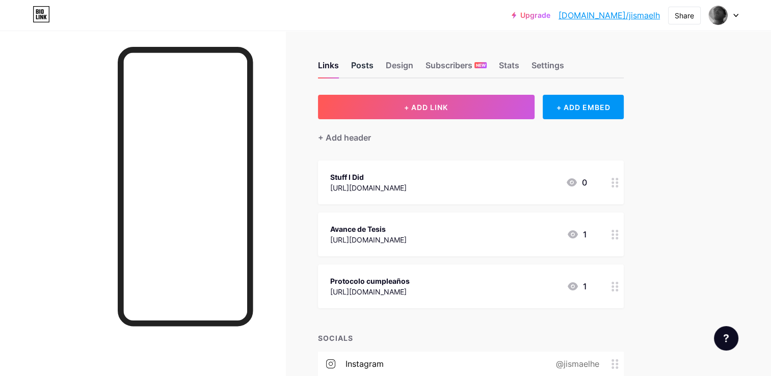  I want to click on div: @jismaelhe, so click(575, 364).